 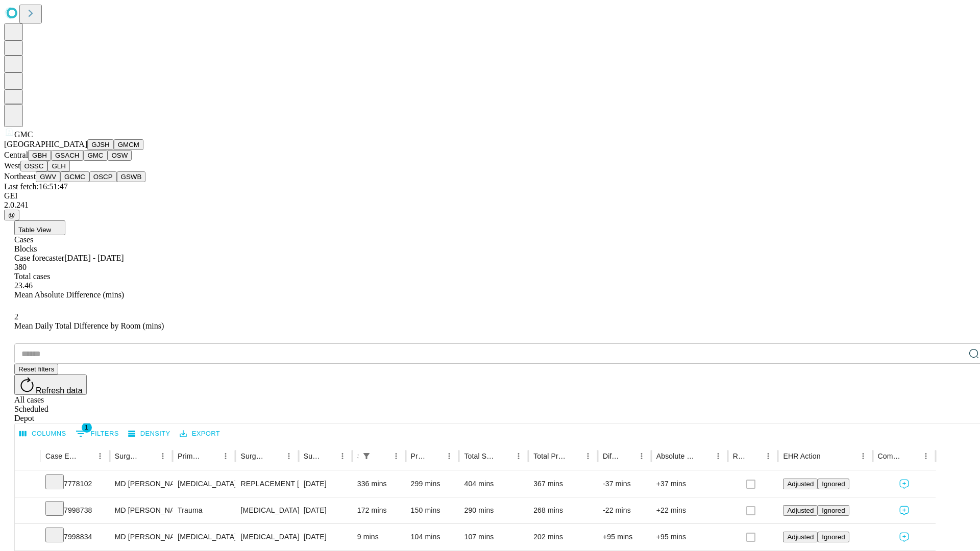 What do you see at coordinates (40, 155) in the screenshot?
I see `button: GBH` at bounding box center [40, 155].